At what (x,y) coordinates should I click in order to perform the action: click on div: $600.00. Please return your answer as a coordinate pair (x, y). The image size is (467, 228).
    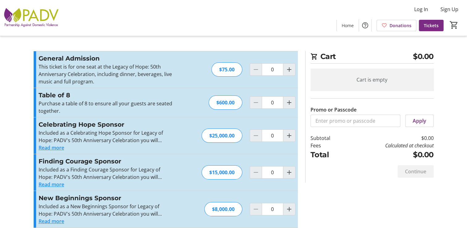
    Looking at the image, I should click on (225, 103).